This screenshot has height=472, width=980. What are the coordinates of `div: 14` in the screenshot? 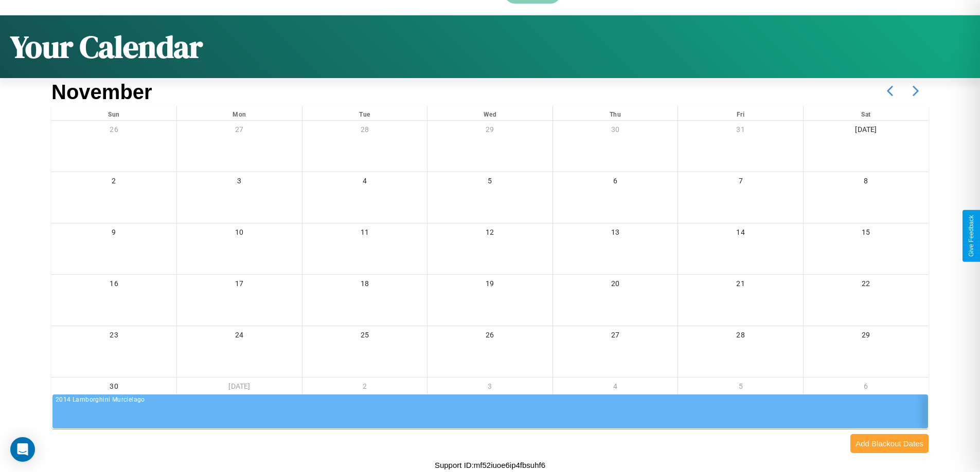 It's located at (740, 234).